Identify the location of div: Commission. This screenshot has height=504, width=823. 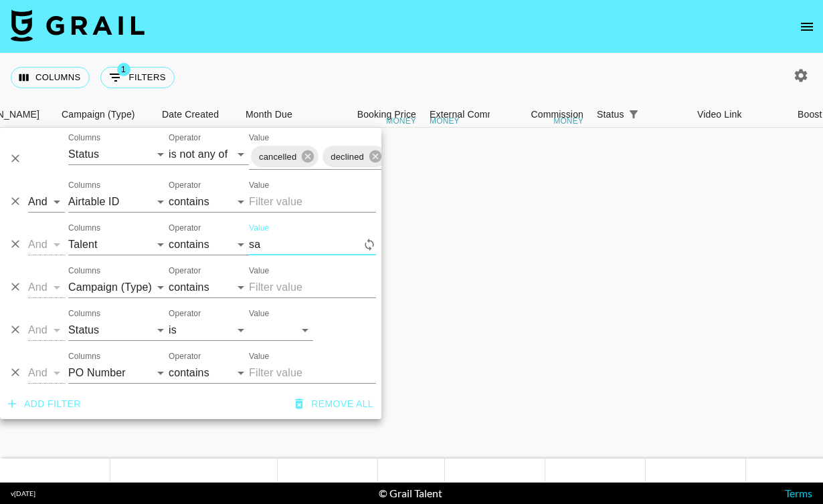
(557, 114).